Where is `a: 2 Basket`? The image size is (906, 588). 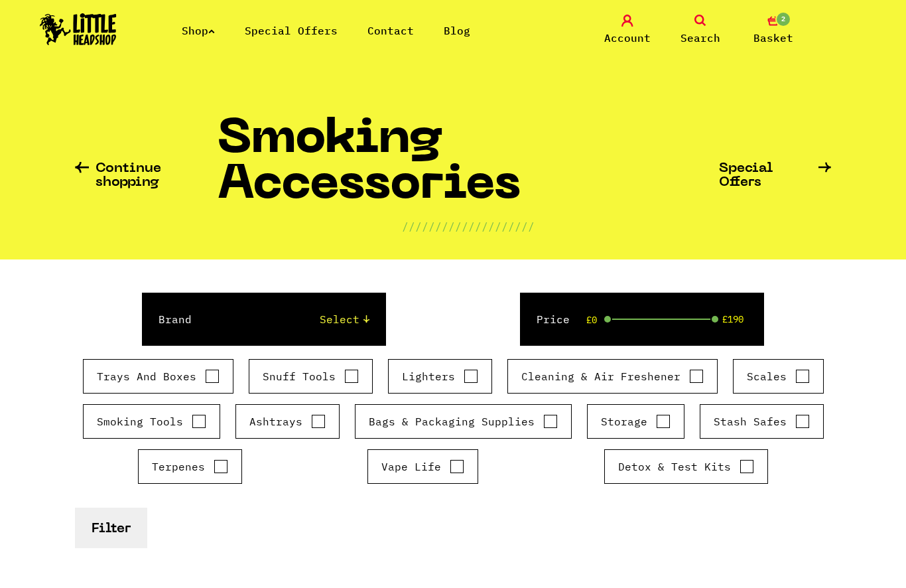 a: 2 Basket is located at coordinates (773, 30).